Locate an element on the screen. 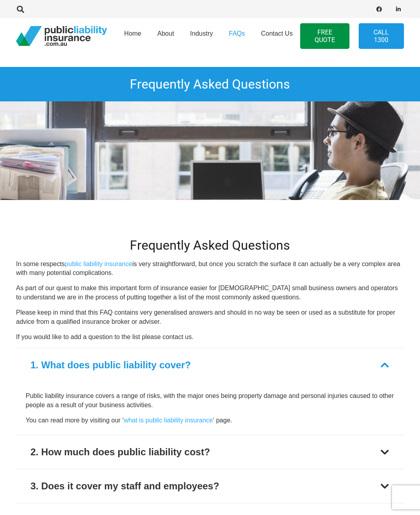  a: Home is located at coordinates (133, 36).